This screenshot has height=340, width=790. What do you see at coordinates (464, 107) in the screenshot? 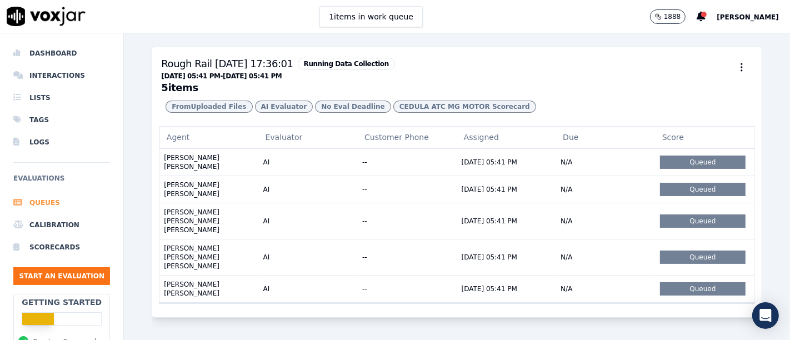
I see `span: CEDULA ATC MG MOTOR Scorecard` at bounding box center [464, 107].